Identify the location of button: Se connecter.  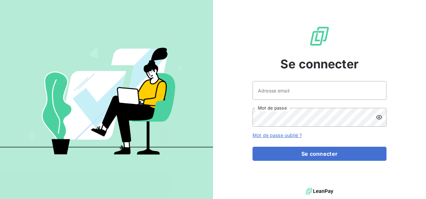
(320, 154).